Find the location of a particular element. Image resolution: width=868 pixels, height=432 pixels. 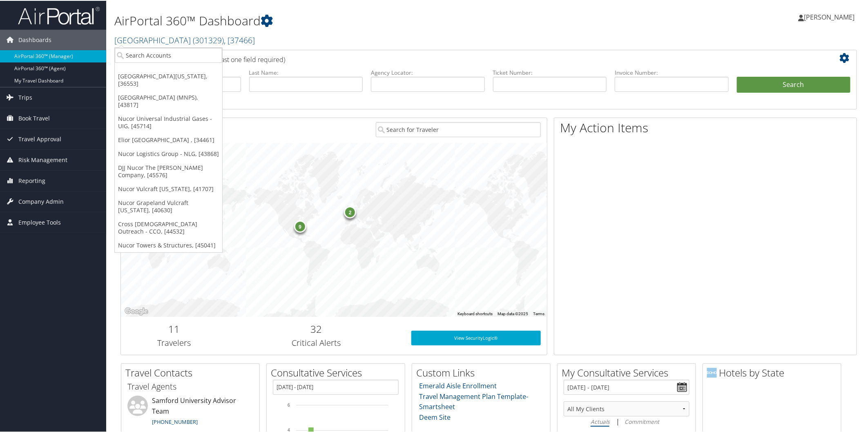

label: Ticket Number: is located at coordinates (550, 72).